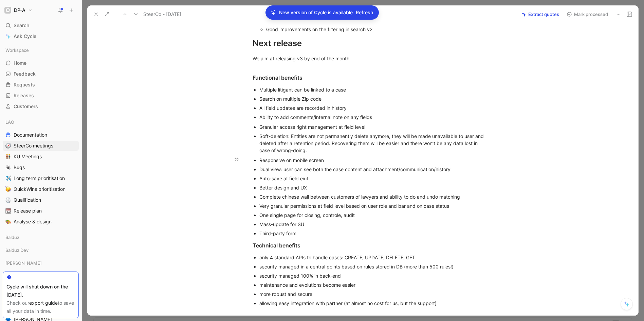 Image resolution: width=644 pixels, height=321 pixels. I want to click on span: Salduz, so click(12, 237).